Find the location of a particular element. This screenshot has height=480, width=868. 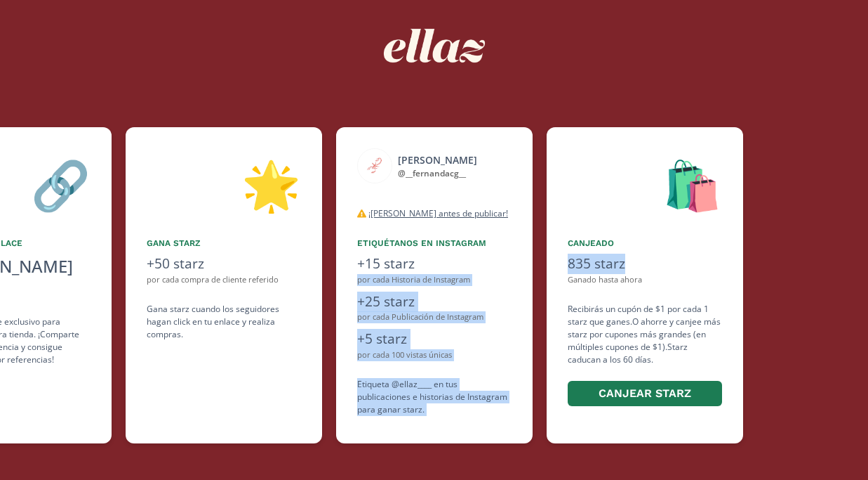

div: +50 starz is located at coordinates (224, 264).